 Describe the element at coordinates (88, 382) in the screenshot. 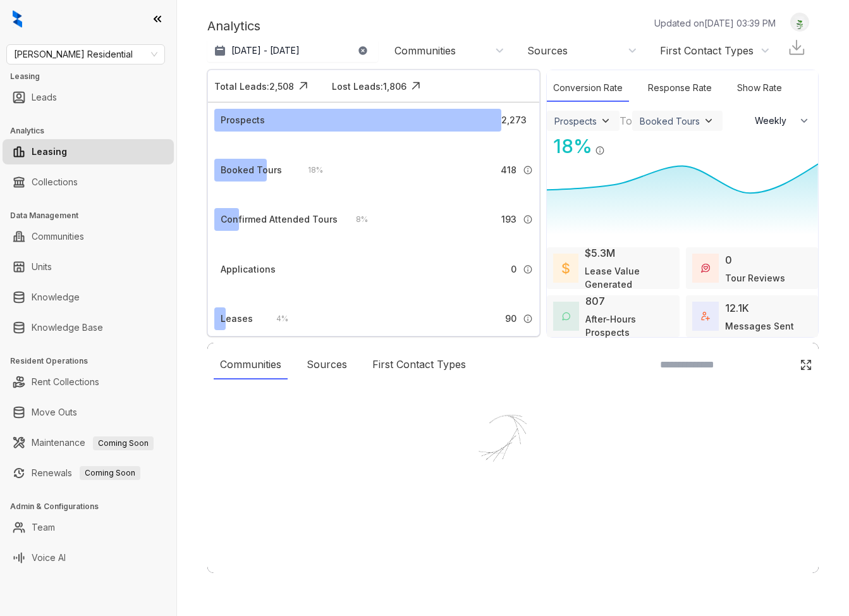

I see `li: Rent Collections` at that location.